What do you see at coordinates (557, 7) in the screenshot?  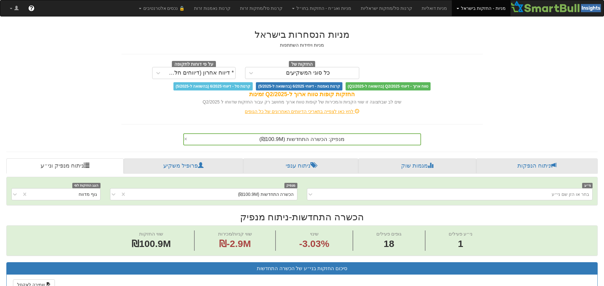 I see `img: Smartbull` at bounding box center [557, 7].